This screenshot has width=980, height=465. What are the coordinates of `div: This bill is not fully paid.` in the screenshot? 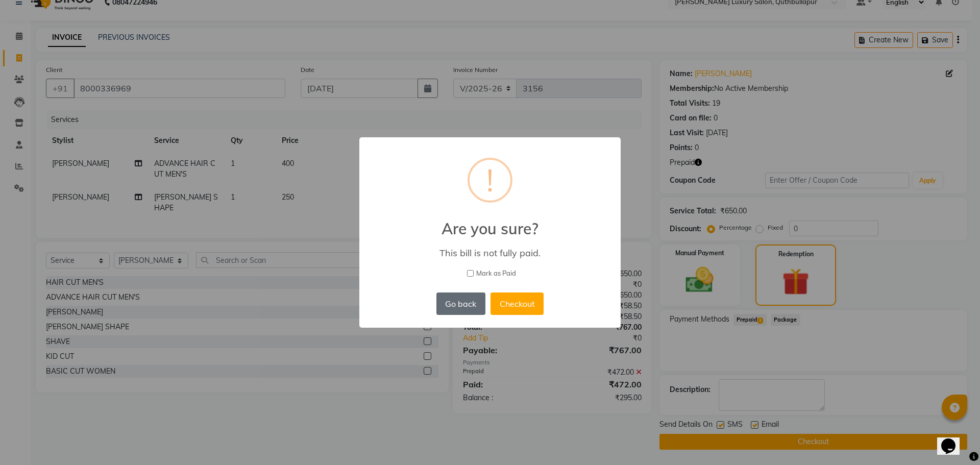 It's located at (490, 253).